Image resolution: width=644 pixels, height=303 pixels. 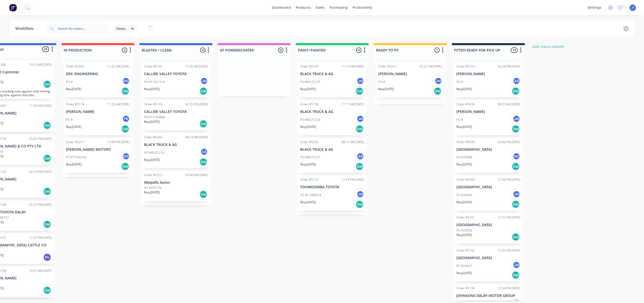 What do you see at coordinates (464, 195) in the screenshot?
I see `p: PO #29454` at bounding box center [464, 195].